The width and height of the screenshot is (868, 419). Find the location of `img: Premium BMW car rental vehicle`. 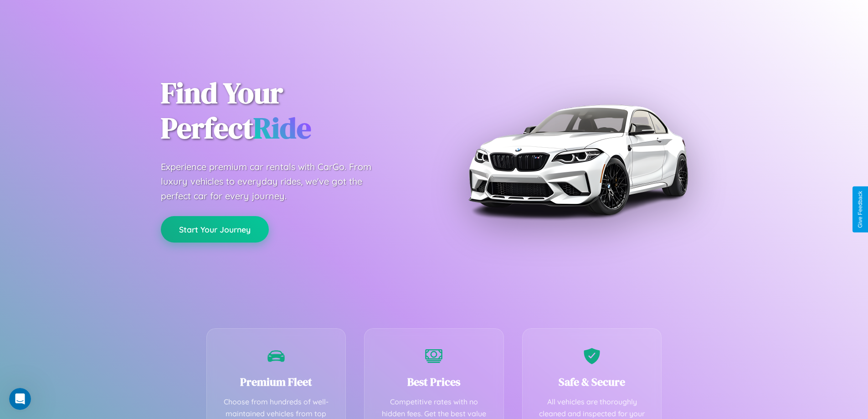

img: Premium BMW car rental vehicle is located at coordinates (578, 160).